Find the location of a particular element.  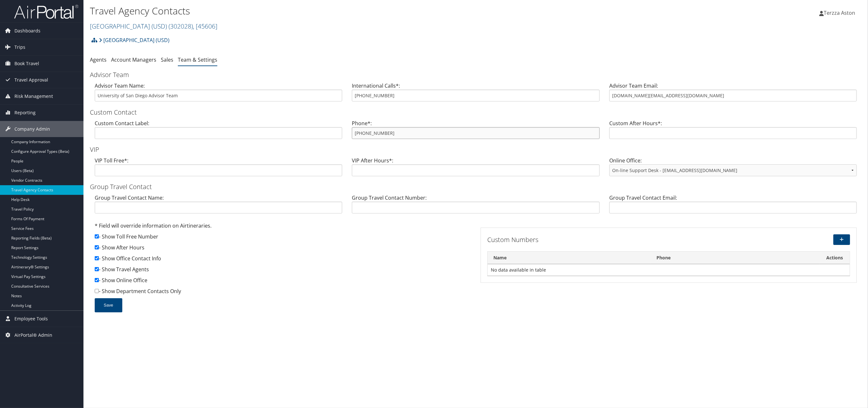

div: Group Travel Contact Name: is located at coordinates (218, 206).